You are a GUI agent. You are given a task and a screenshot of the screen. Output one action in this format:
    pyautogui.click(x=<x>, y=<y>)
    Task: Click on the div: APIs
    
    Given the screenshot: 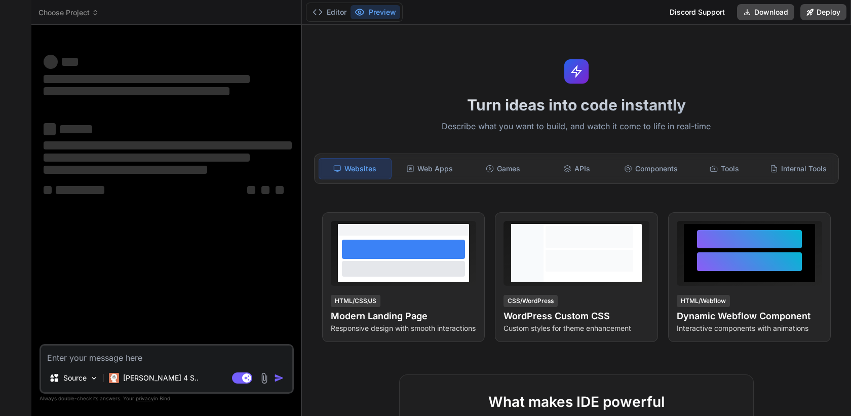 What is the action you would take?
    pyautogui.click(x=577, y=169)
    